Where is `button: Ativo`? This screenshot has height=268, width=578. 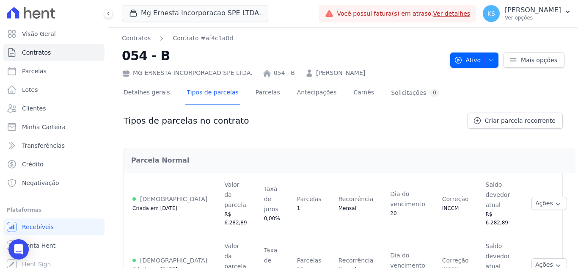 button: Ativo is located at coordinates (474, 60).